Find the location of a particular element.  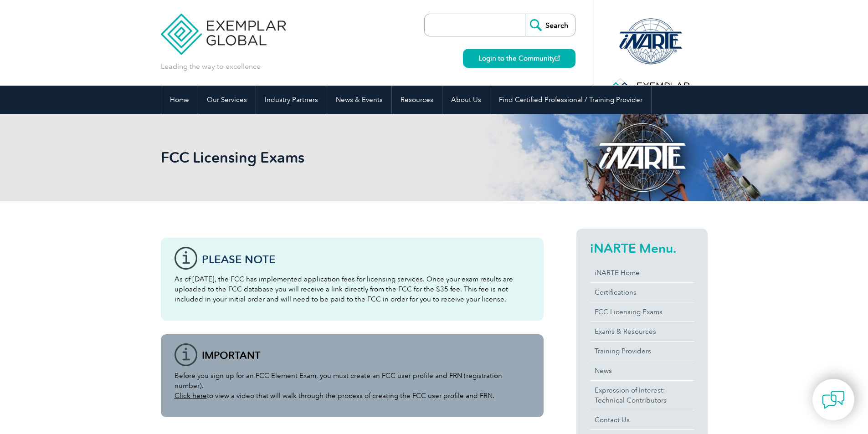

a: Certifications is located at coordinates (642, 292).